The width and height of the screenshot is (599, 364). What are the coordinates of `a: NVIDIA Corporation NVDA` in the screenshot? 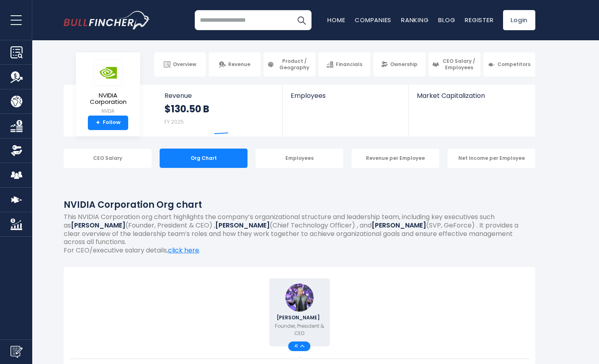 It's located at (108, 87).